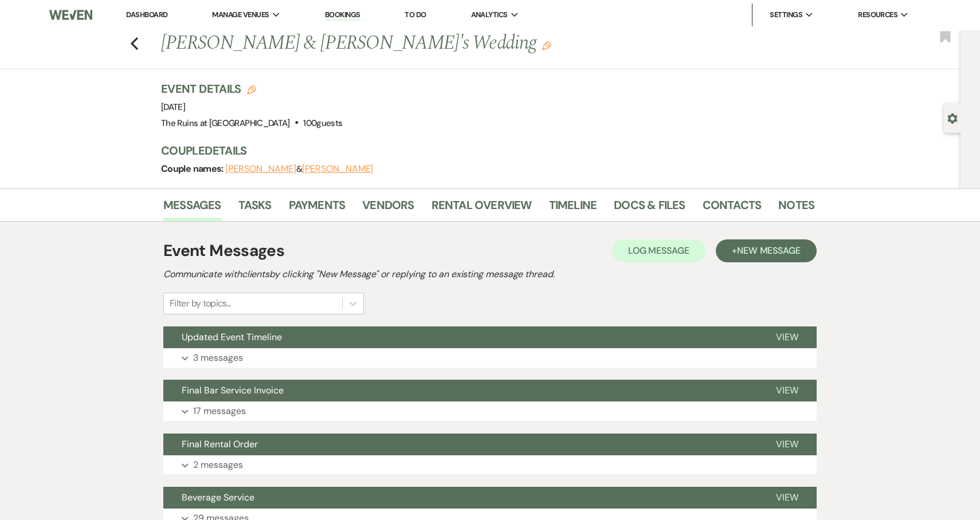 The image size is (980, 520). What do you see at coordinates (460, 391) in the screenshot?
I see `button: Final Bar Service Invoice` at bounding box center [460, 391].